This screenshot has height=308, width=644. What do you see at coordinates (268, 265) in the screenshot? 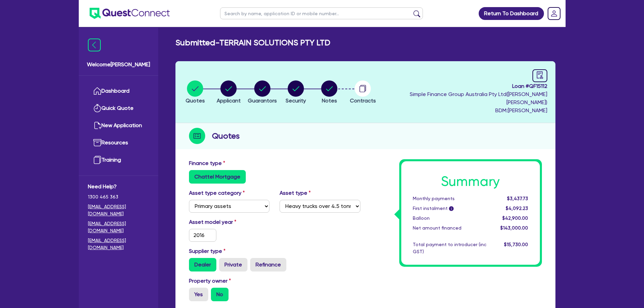
I see `label: Refinance` at bounding box center [268, 265].